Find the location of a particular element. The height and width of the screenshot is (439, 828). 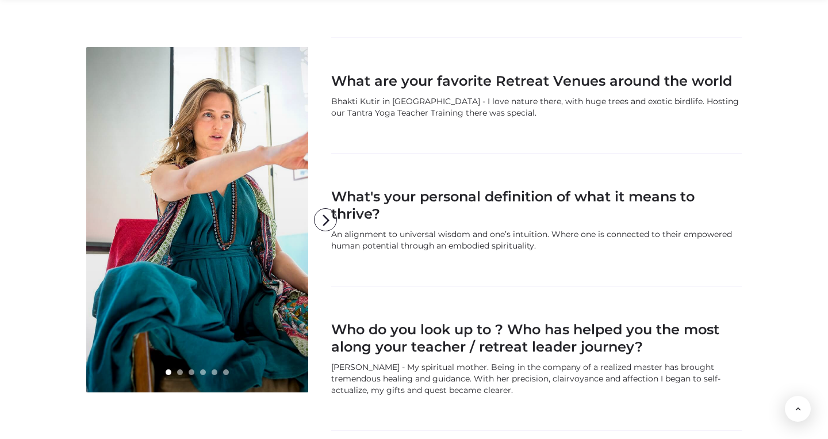

h3: What are your favorite Retreat Venues around the world is located at coordinates (537, 81).